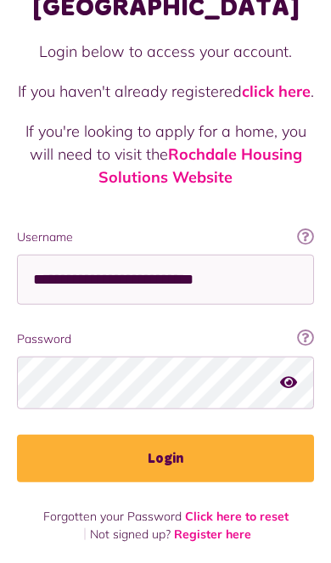 This screenshot has height=563, width=331. Describe the element at coordinates (166, 459) in the screenshot. I see `button: Login` at that location.